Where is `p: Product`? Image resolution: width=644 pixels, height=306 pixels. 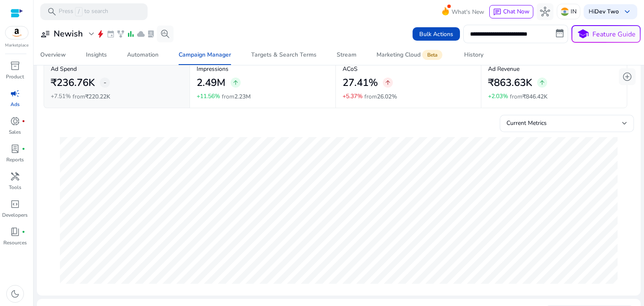
p: Product is located at coordinates (14, 77).